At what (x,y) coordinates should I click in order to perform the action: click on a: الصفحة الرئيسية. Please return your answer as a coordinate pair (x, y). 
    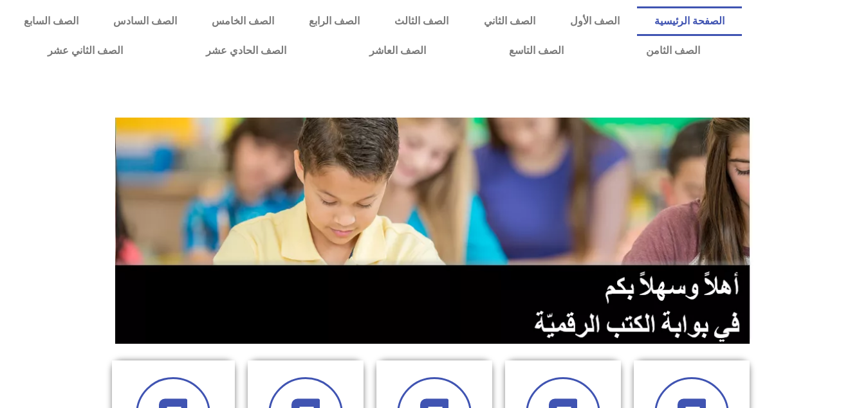
    Looking at the image, I should click on (689, 21).